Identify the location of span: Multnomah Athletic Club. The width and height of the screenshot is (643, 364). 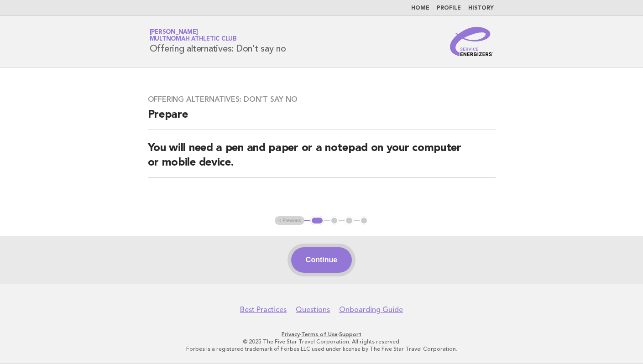
(193, 39).